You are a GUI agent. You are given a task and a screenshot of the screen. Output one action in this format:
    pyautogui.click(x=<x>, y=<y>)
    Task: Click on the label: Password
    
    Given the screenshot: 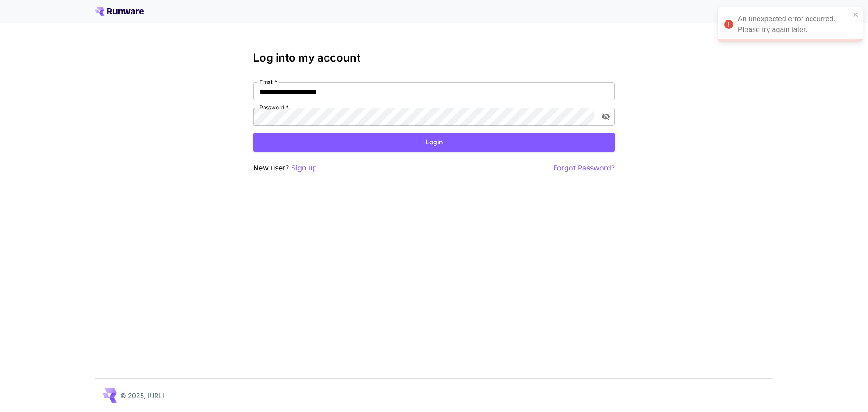 What is the action you would take?
    pyautogui.click(x=274, y=107)
    